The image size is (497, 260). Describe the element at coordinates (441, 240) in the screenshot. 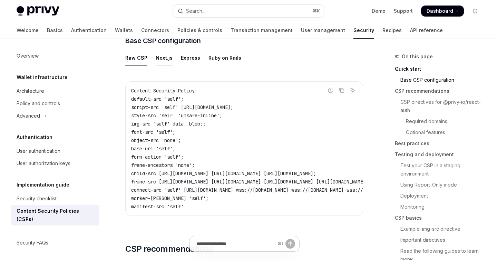

I see `a: Important directives` at that location.